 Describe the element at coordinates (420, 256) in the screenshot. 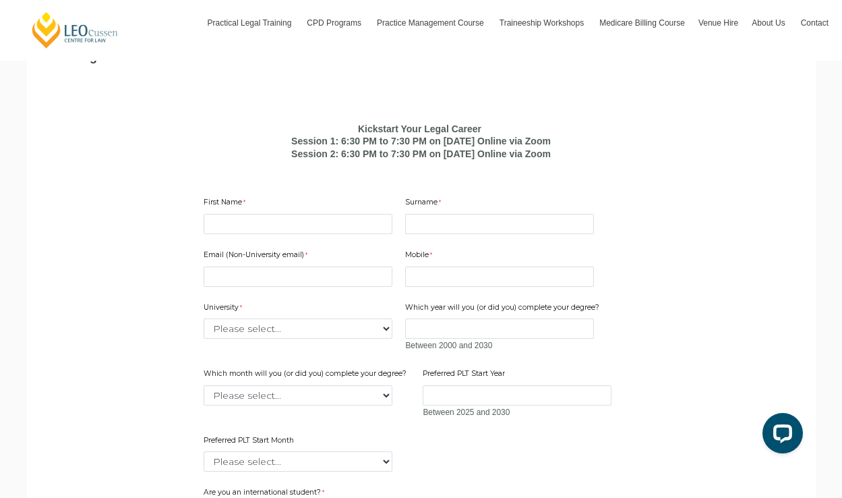

I see `label: Mobile` at that location.